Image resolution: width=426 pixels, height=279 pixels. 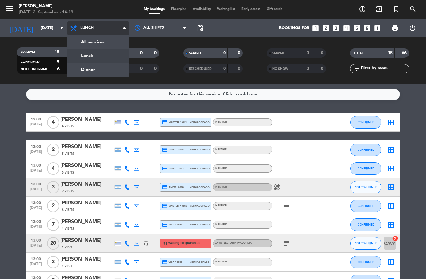 I want to click on span: print, so click(x=395, y=28).